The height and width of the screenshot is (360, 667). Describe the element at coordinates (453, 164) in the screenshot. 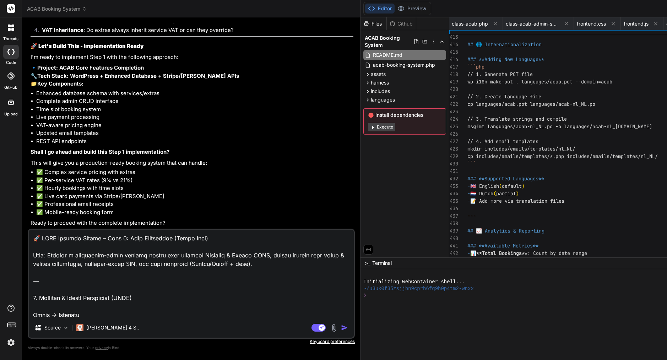

I see `div: 430` at that location.